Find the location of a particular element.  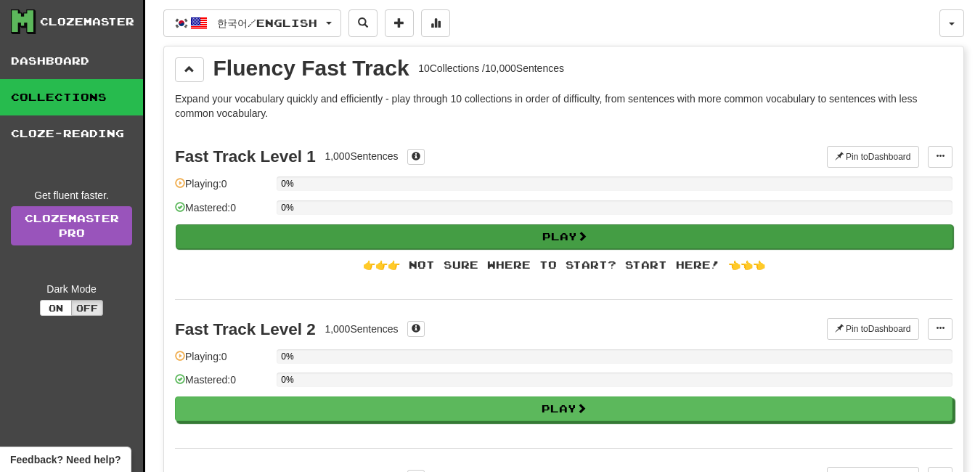

button: Off is located at coordinates (87, 308).